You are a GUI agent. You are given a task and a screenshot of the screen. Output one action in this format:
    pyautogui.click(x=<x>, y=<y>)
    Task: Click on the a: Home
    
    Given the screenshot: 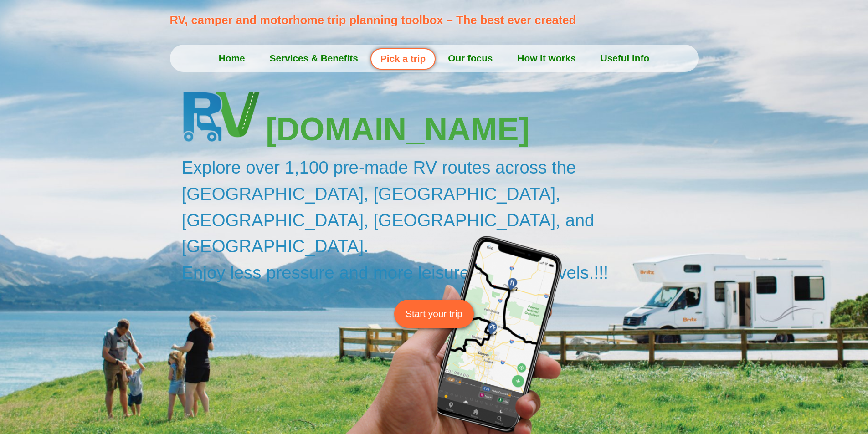 What is the action you would take?
    pyautogui.click(x=232, y=58)
    